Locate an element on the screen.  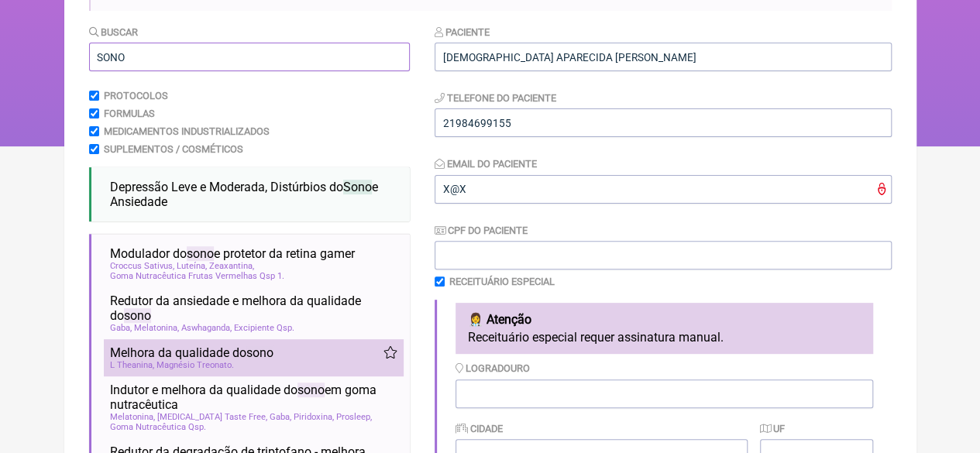
span: Depressão Leve e Moderada, Distúrbios do e Ansiedade is located at coordinates (244, 194).